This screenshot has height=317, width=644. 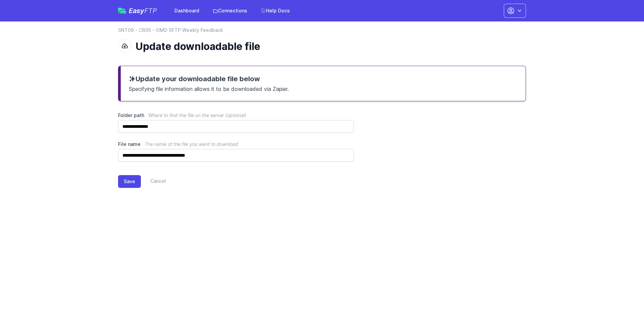 I want to click on a: EasyFTP, so click(x=138, y=11).